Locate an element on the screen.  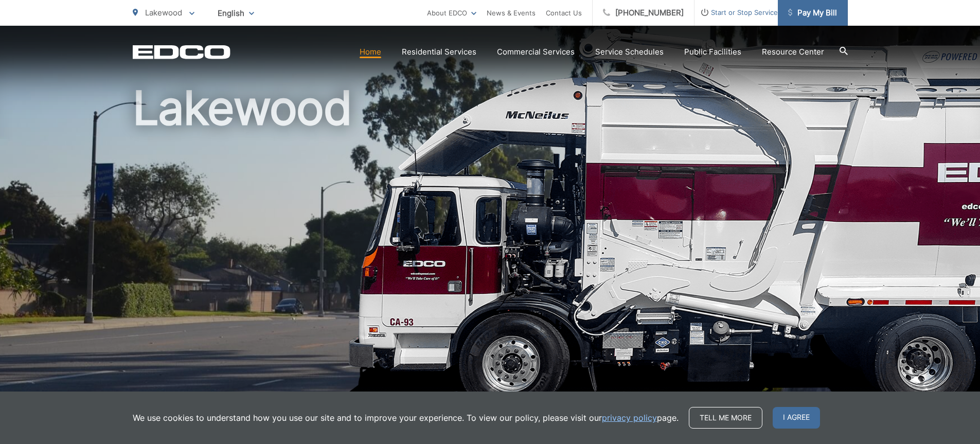
a: Public Facilities is located at coordinates (712, 52).